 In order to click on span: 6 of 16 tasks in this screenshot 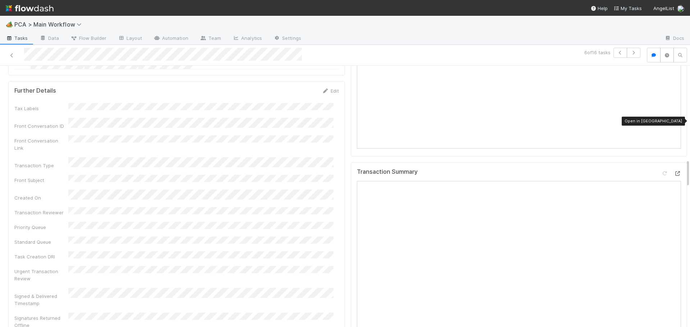, I will do `click(597, 52)`.